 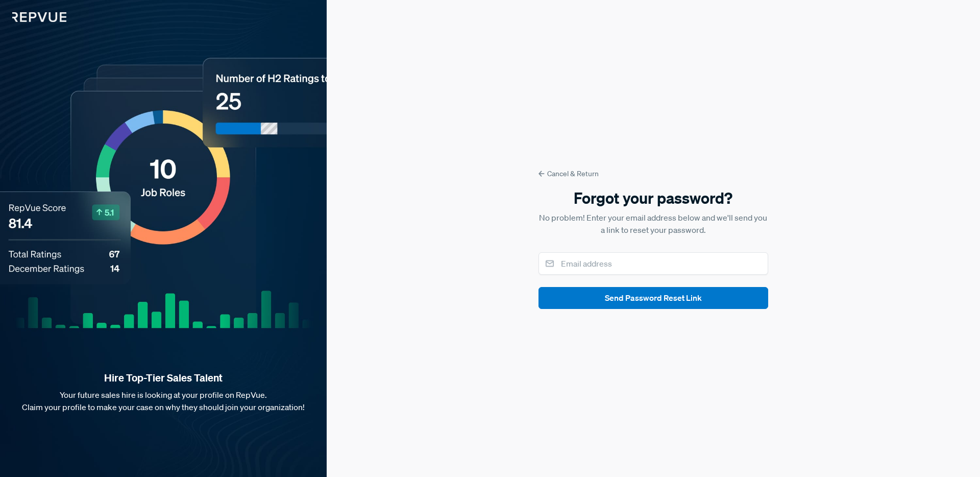 I want to click on strong: Hire Top-Tier Sales Talent, so click(x=163, y=378).